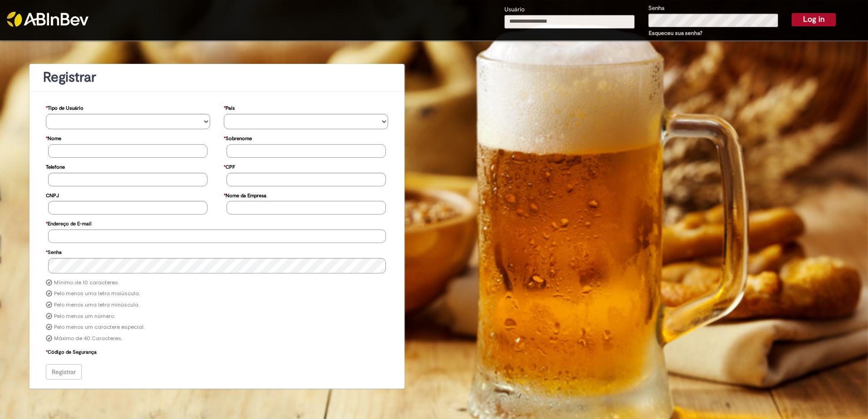 This screenshot has height=419, width=868. What do you see at coordinates (238, 137) in the screenshot?
I see `label: Sobrenome` at bounding box center [238, 137].